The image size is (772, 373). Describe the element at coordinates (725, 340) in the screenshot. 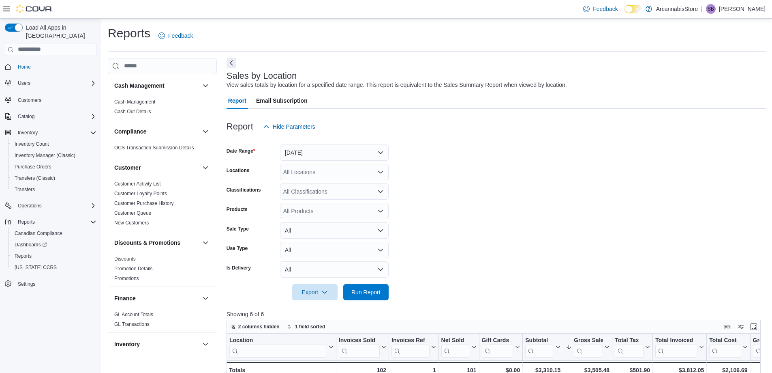

I see `div: Total Cost` at that location.